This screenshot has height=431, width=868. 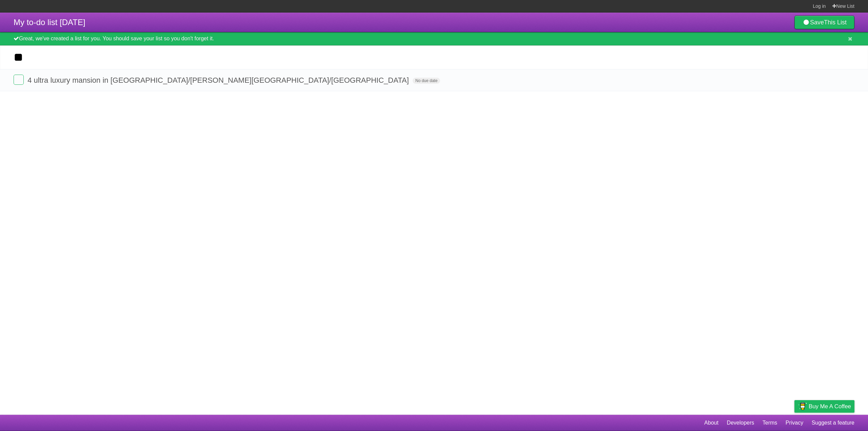 What do you see at coordinates (740, 423) in the screenshot?
I see `a: Developers` at bounding box center [740, 423].